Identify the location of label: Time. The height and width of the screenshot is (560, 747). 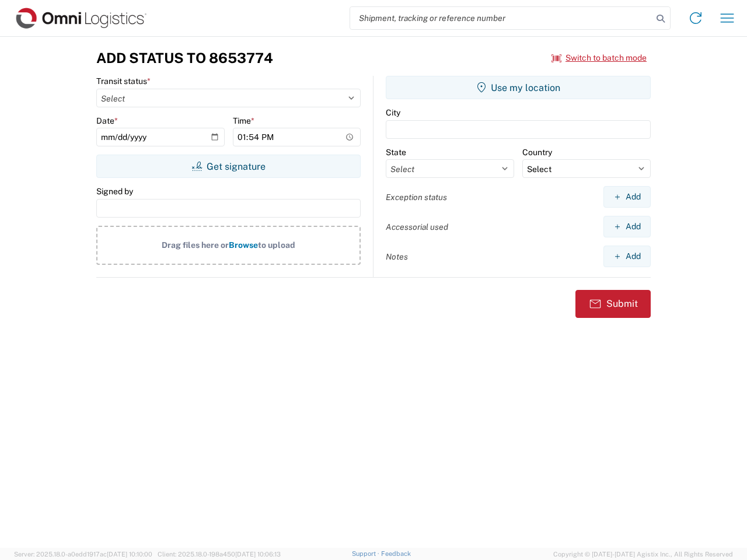
(243, 120).